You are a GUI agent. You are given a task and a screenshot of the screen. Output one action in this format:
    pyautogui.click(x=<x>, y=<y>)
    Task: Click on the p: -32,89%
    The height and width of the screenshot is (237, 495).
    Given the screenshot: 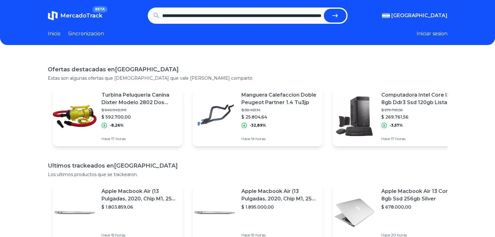 What is the action you would take?
    pyautogui.click(x=257, y=125)
    